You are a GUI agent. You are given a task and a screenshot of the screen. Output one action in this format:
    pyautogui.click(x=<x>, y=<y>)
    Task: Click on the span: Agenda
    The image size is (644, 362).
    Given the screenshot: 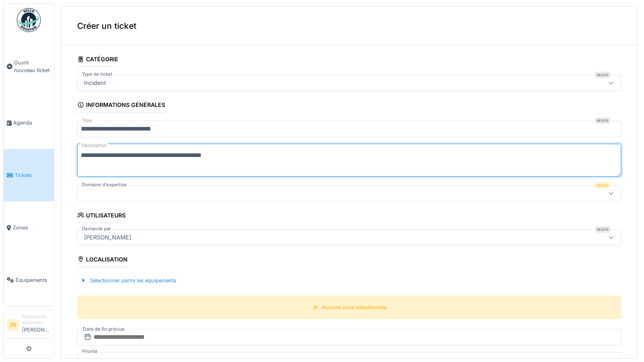 What is the action you would take?
    pyautogui.click(x=32, y=123)
    